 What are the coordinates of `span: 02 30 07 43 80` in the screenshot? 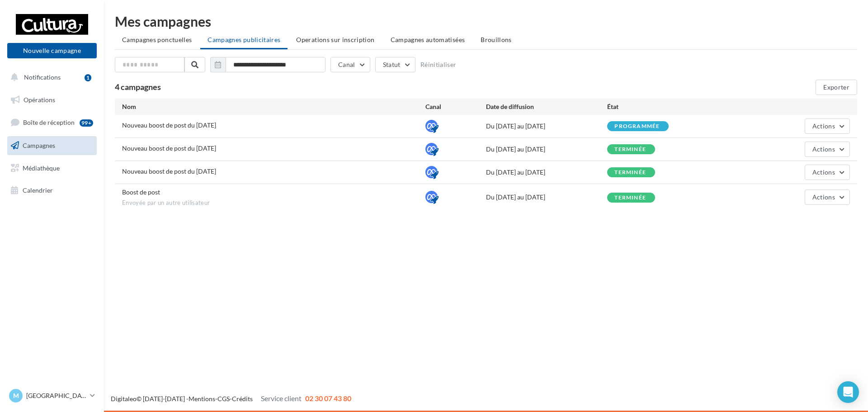 It's located at (328, 398).